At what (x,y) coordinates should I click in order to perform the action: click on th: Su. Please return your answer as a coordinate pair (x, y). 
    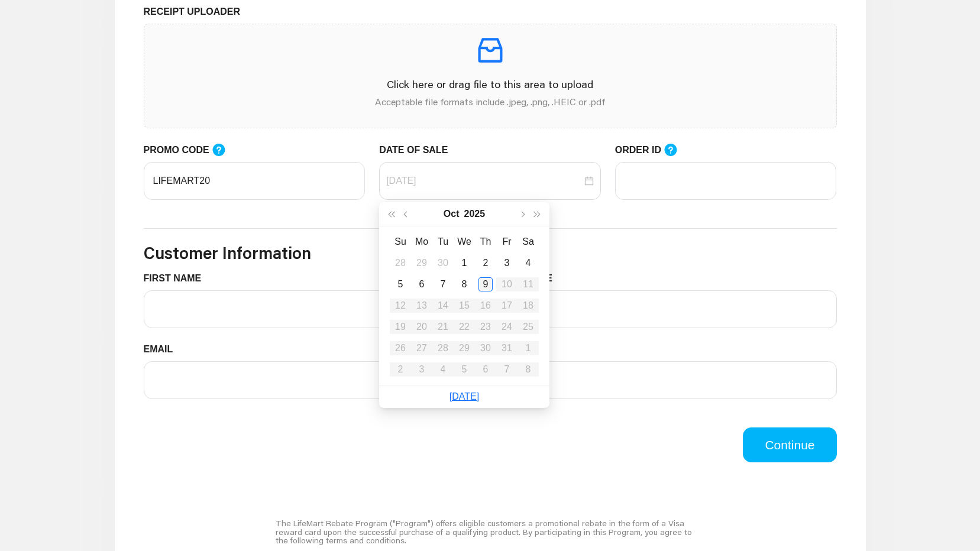
    Looking at the image, I should click on (400, 242).